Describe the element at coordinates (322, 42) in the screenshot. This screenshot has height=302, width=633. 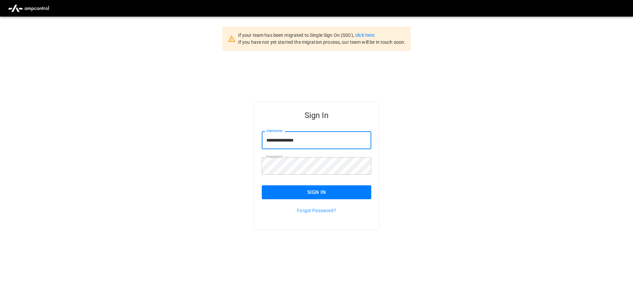
I see `span: If you have not yet started the migration process, our team will be in touch soon.` at that location.